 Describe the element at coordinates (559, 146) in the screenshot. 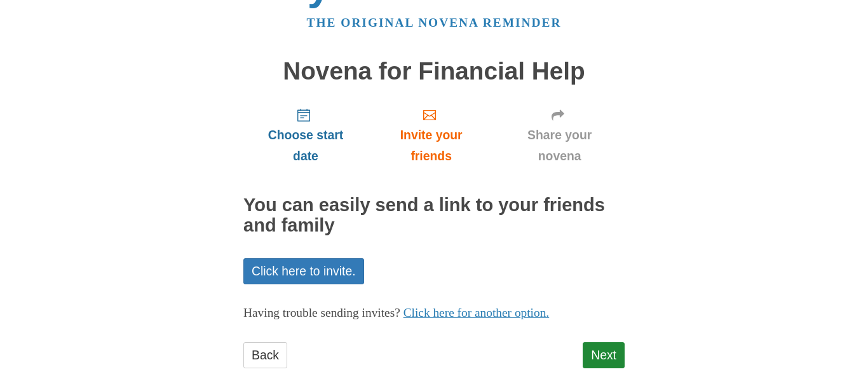

I see `span: Share your novena` at that location.